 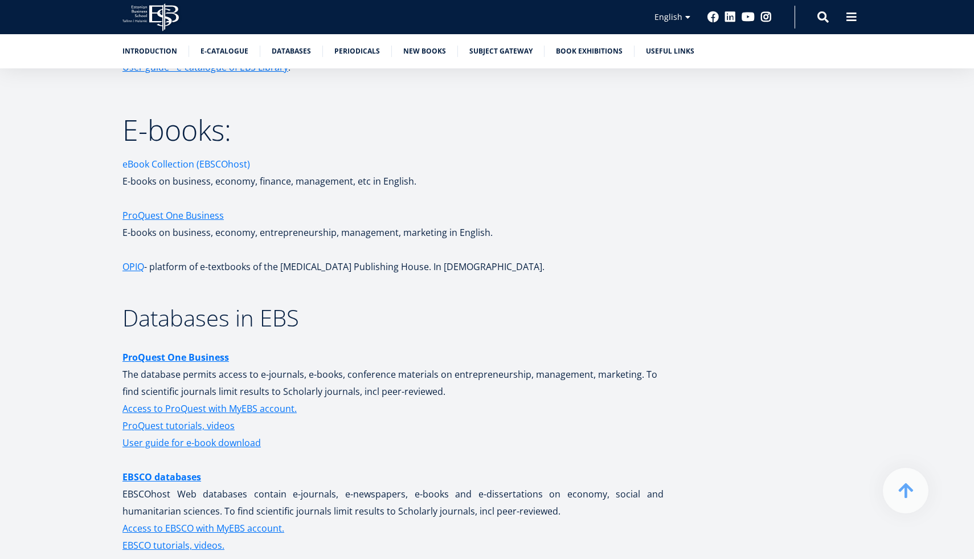 What do you see at coordinates (670, 51) in the screenshot?
I see `a: Useful links` at bounding box center [670, 51].